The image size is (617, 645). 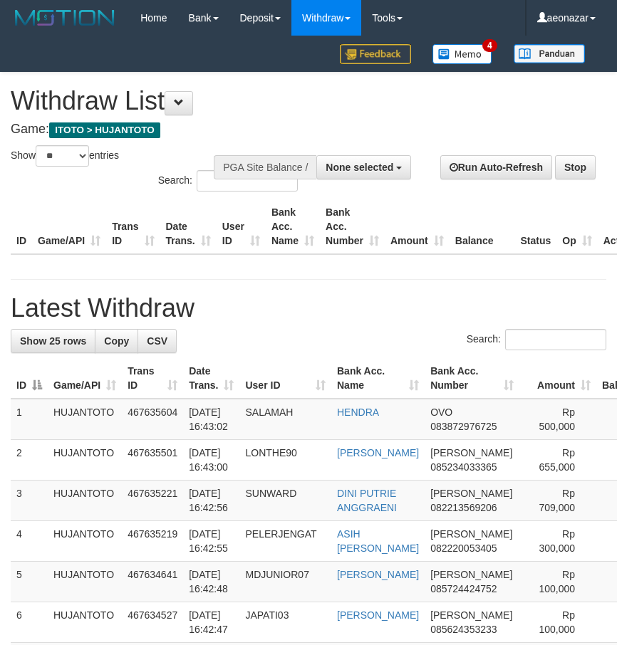 What do you see at coordinates (463, 508) in the screenshot?
I see `span: Copy 082213569206 to clipboard` at bounding box center [463, 508].